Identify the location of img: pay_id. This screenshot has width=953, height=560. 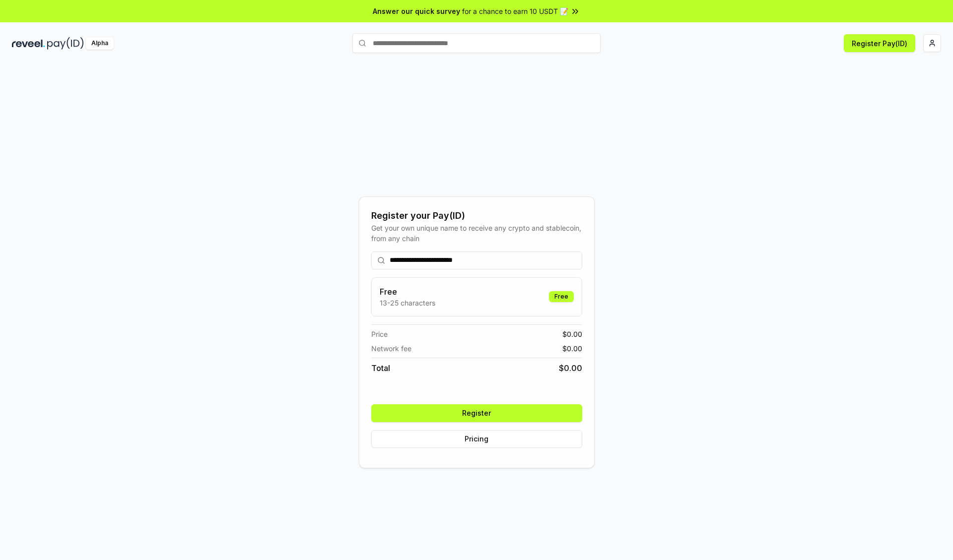
(65, 43).